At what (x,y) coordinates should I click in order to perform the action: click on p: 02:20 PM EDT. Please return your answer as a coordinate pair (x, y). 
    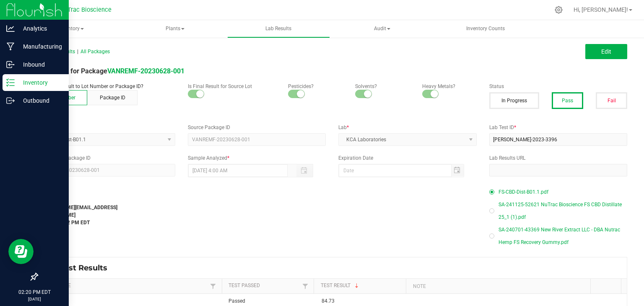
    Looking at the image, I should click on (35, 292).